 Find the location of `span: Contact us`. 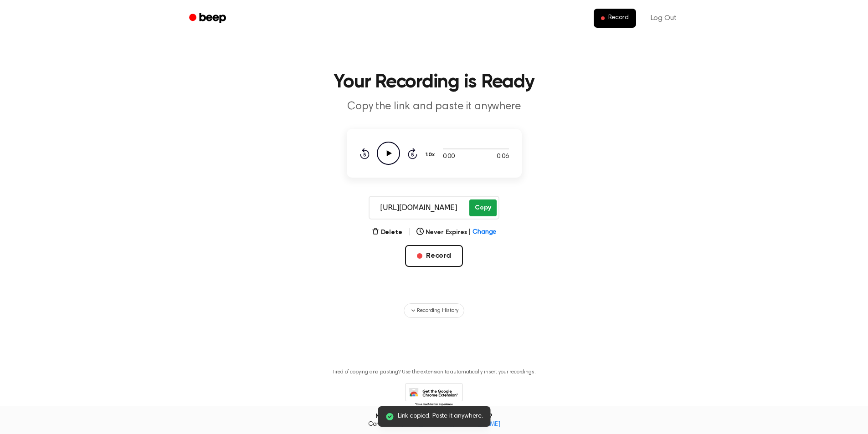

span: Contact us is located at coordinates (434, 425).